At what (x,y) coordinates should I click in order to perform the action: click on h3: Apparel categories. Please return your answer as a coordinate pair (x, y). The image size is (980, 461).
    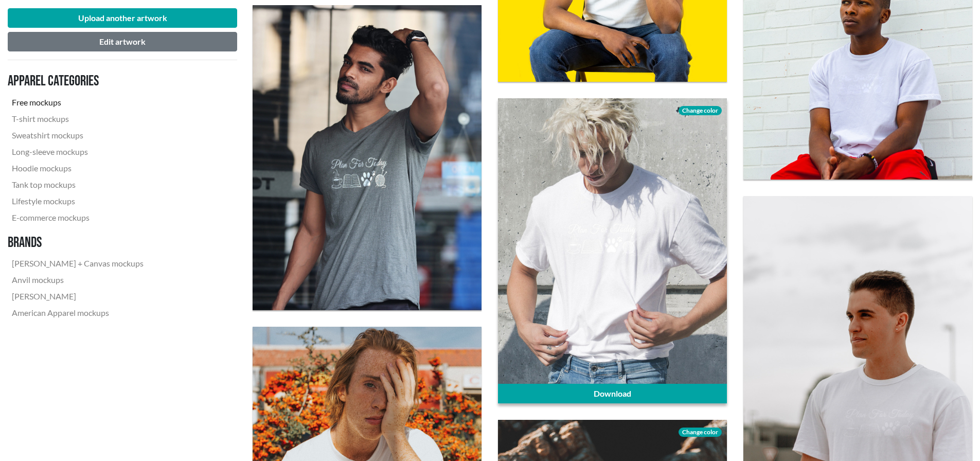
    Looking at the image, I should click on (78, 81).